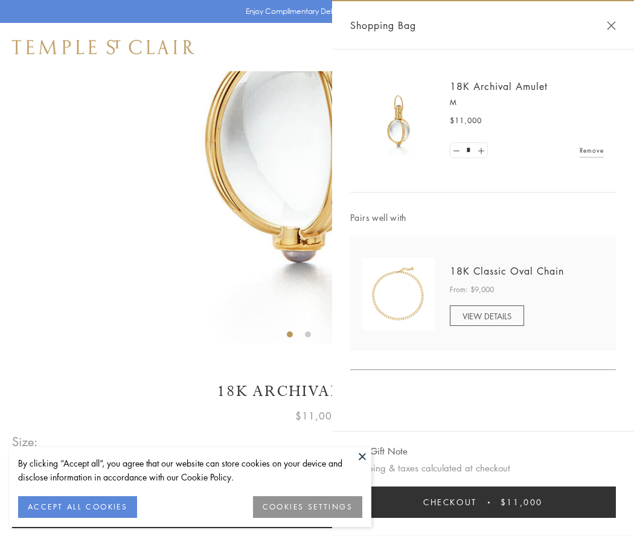 The width and height of the screenshot is (634, 536). What do you see at coordinates (25, 441) in the screenshot?
I see `span: Size:` at bounding box center [25, 441].